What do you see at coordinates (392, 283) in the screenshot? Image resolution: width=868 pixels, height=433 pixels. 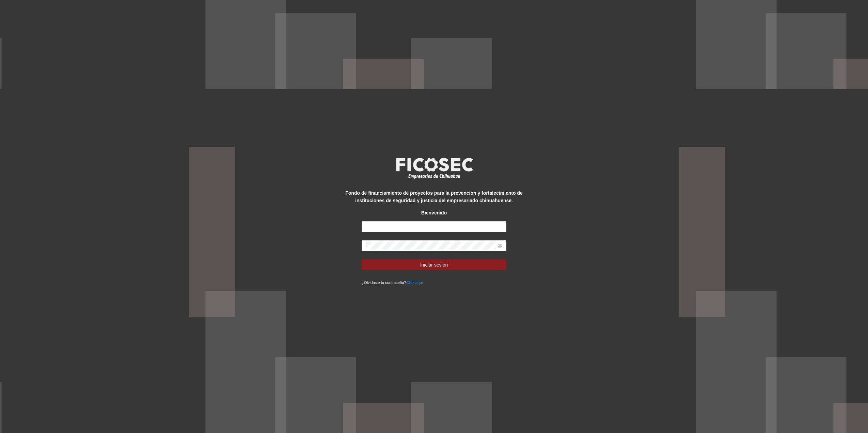 I see `small: ¿Olvidaste tu contraseña?` at bounding box center [392, 283].